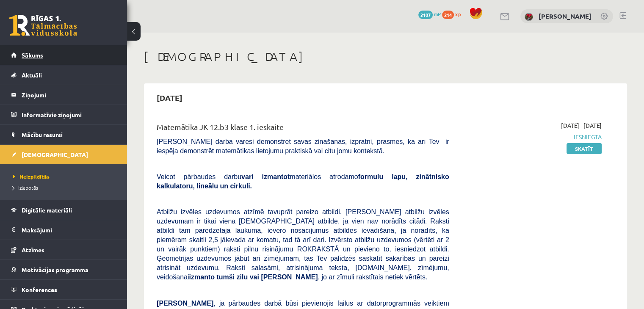 The height and width of the screenshot is (309, 644). I want to click on span: Iesniegta, so click(532, 137).